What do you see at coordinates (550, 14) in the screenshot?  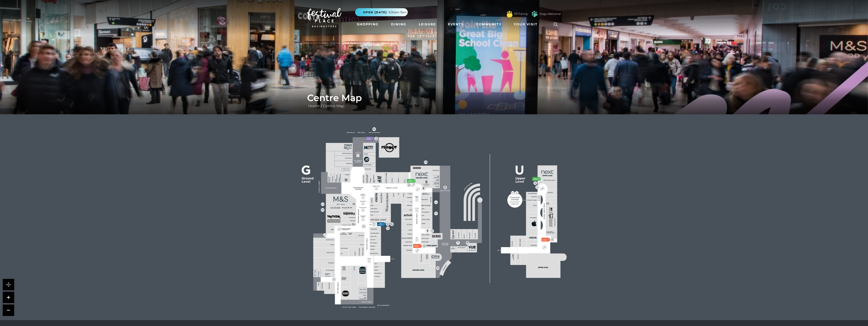 I see `a: Dogs Welcome!` at bounding box center [550, 14].